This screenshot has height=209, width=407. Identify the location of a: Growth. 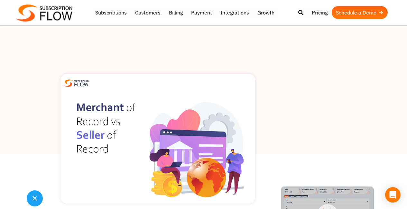
(266, 13).